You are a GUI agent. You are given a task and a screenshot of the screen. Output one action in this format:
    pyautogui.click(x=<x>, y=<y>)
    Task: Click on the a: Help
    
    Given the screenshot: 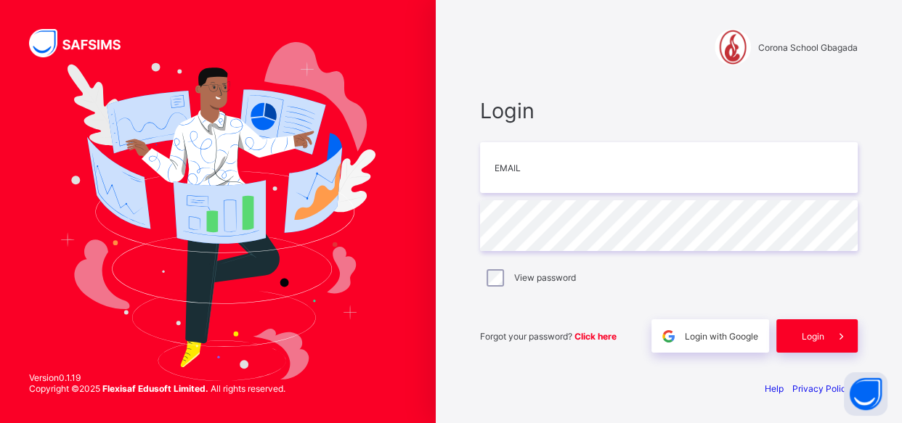 What is the action you would take?
    pyautogui.click(x=774, y=388)
    